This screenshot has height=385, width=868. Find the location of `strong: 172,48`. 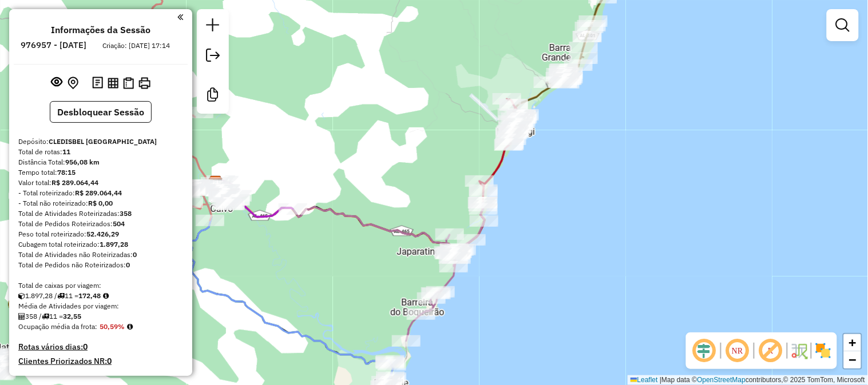

strong: 172,48 is located at coordinates (89, 296).